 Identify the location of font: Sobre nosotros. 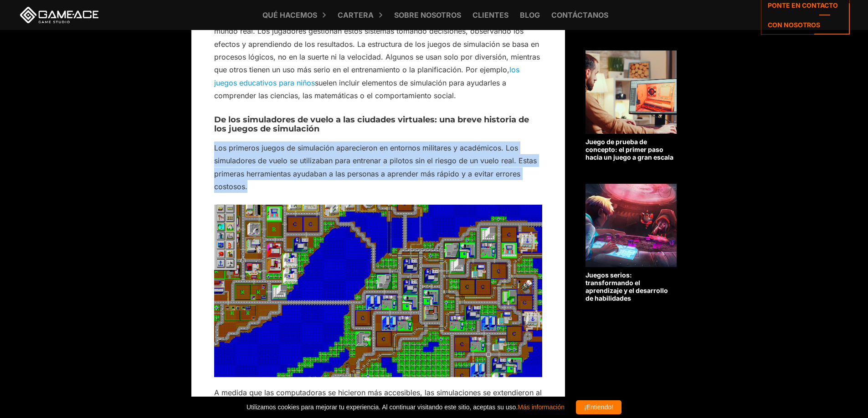
(428, 15).